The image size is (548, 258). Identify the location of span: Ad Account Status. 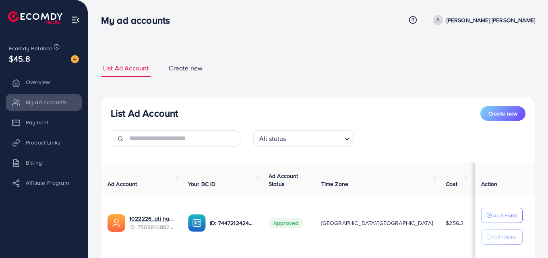
(284, 180).